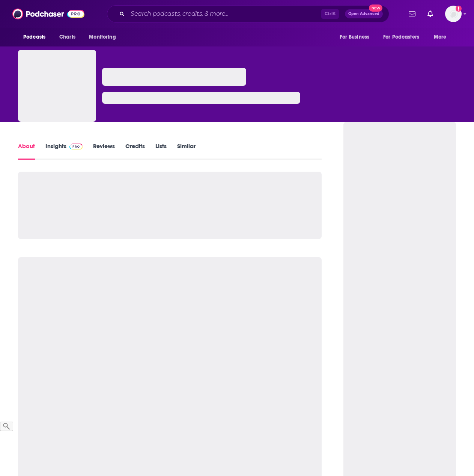 This screenshot has width=474, height=476. I want to click on a: Similar, so click(186, 151).